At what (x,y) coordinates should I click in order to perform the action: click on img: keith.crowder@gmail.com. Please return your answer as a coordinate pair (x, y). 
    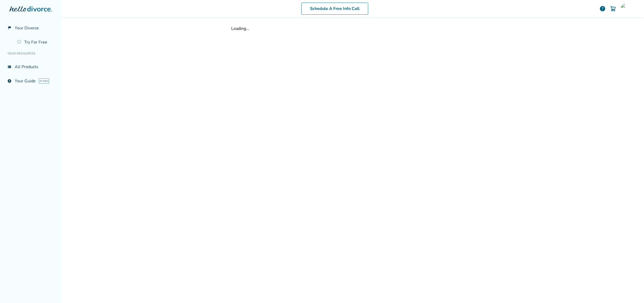
    Looking at the image, I should click on (626, 9).